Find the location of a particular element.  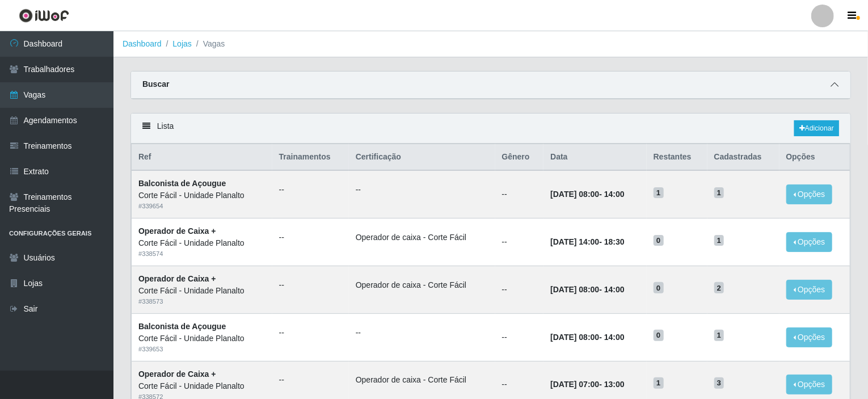

div: Lista is located at coordinates (491, 128).